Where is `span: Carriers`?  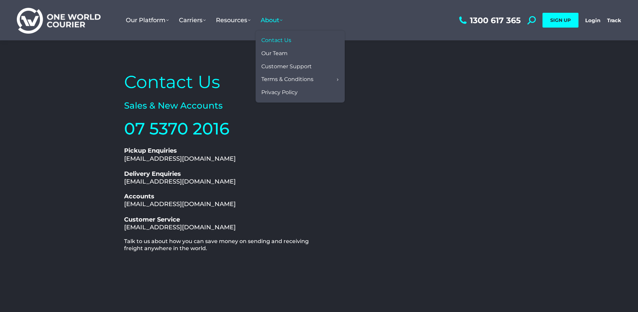
span: Carriers is located at coordinates (192, 20).